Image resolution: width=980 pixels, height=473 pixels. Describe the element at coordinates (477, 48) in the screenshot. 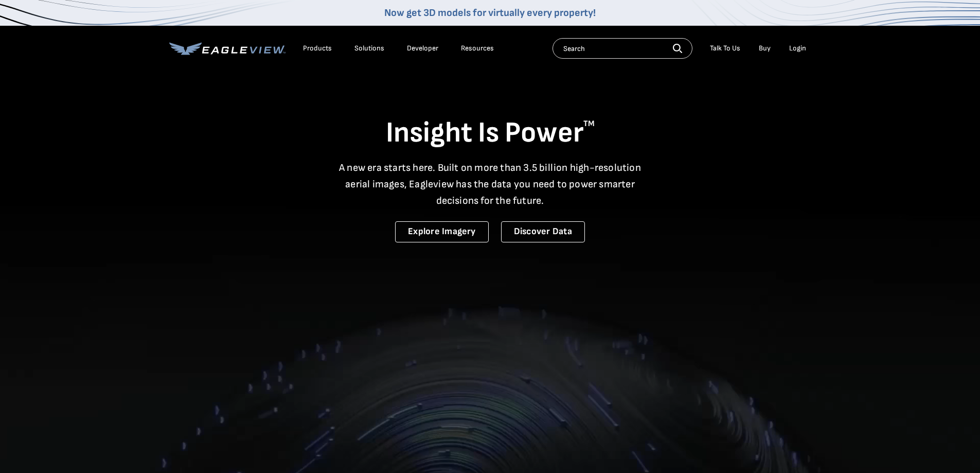

I see `div: Resources` at that location.